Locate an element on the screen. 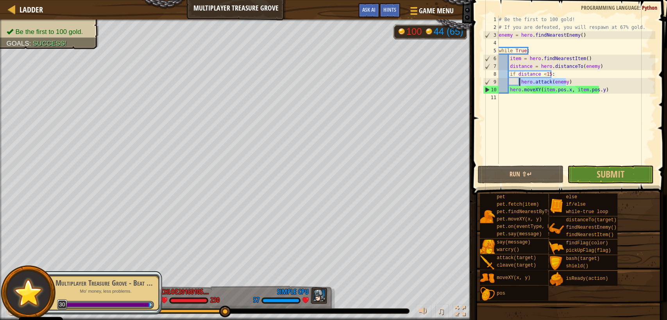 The width and height of the screenshot is (667, 320). span: warcry() is located at coordinates (508, 250).